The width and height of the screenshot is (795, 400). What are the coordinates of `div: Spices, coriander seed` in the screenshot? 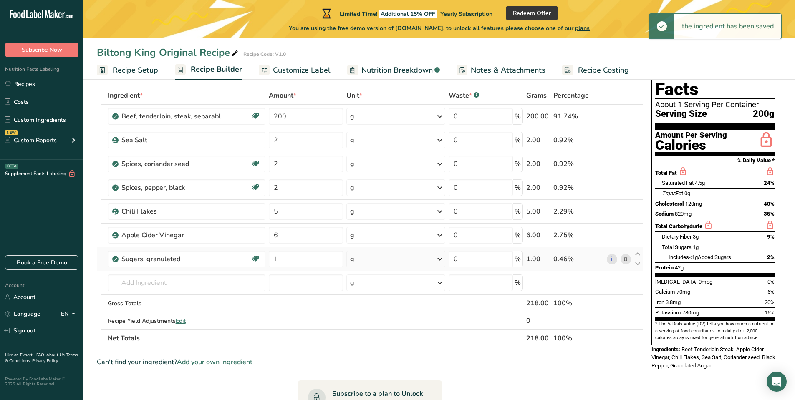 It's located at (174, 164).